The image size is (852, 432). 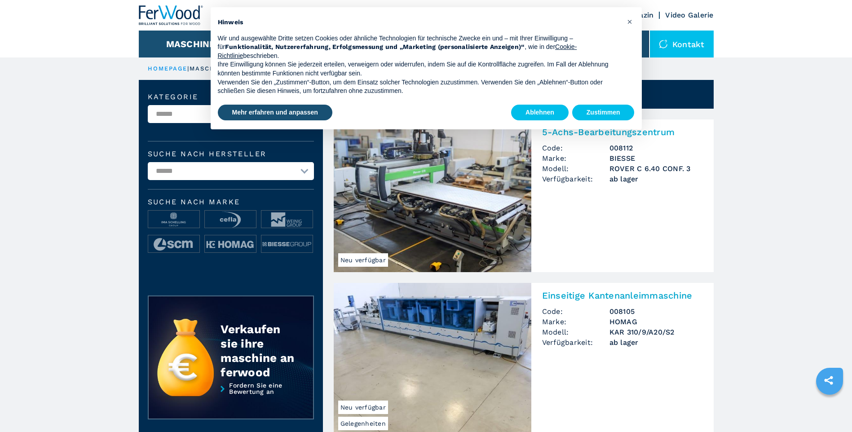 What do you see at coordinates (524, 196) in the screenshot?
I see `a: 5-Achs-Bearbeitungszentrum BIESSE ROVER C 6.40 CONF. 3Neu verfügbar5-Achs-BearbeitungszentrumCode...` at bounding box center [524, 196].